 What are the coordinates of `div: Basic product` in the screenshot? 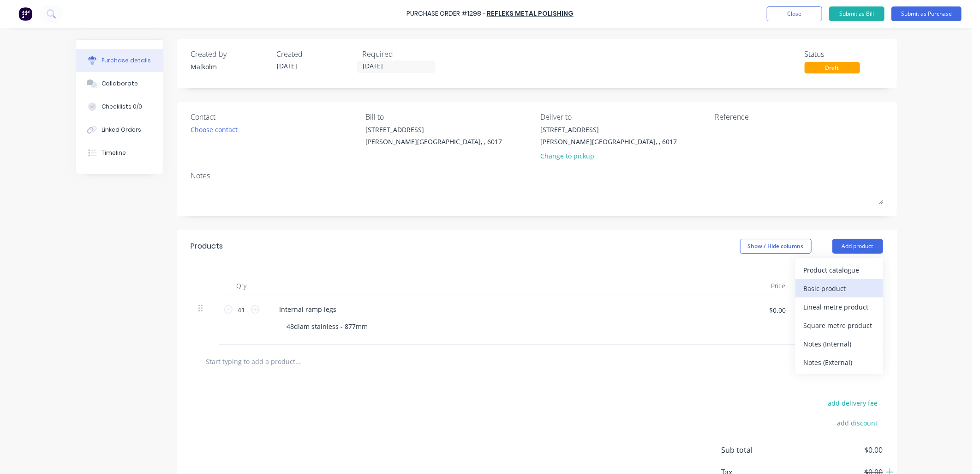 It's located at (840, 289).